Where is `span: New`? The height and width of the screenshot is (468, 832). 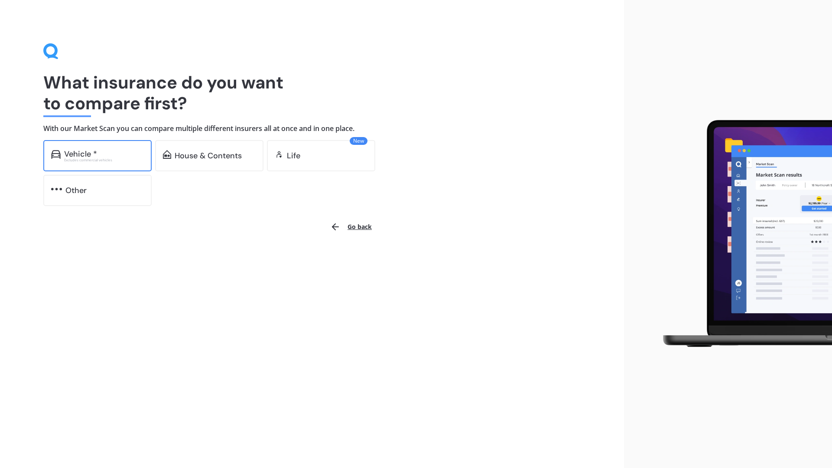
span: New is located at coordinates (358, 141).